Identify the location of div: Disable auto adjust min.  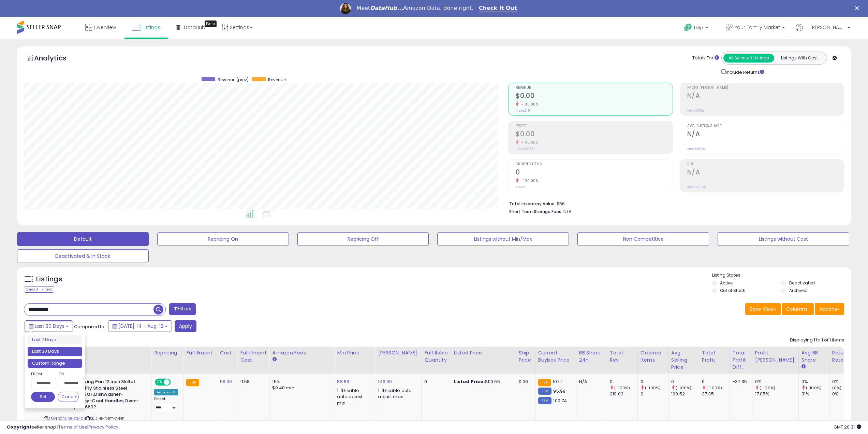
(353, 396).